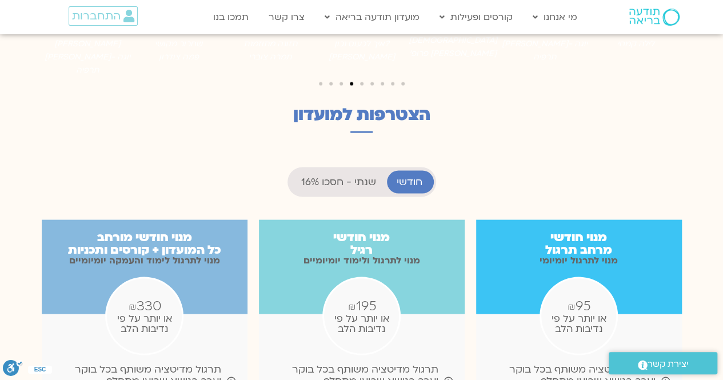 This screenshot has height=380, width=723. I want to click on span: לעבור לשקופית 6, so click(372, 83).